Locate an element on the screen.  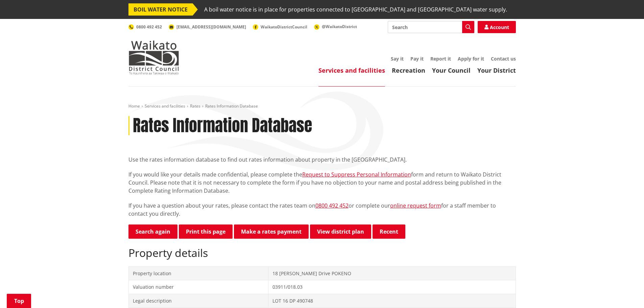
input: Search input is located at coordinates (431, 27).